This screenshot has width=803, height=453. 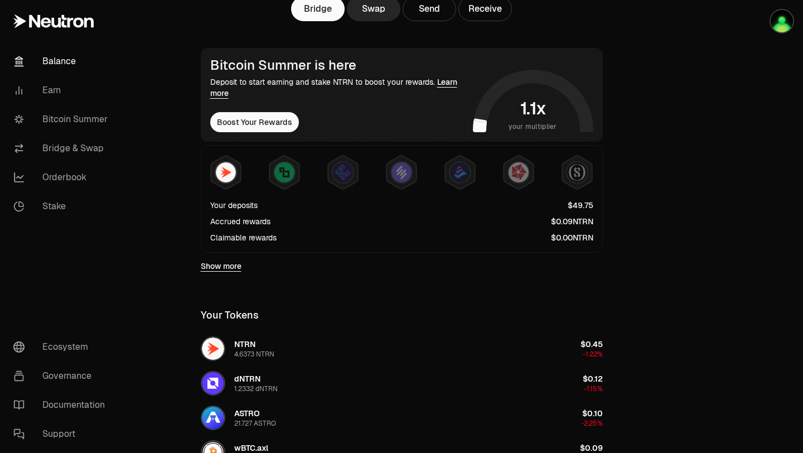 I want to click on button: ASTRO LogoASTRO21.727 ASTRO$0.10-2.25%, so click(x=401, y=418).